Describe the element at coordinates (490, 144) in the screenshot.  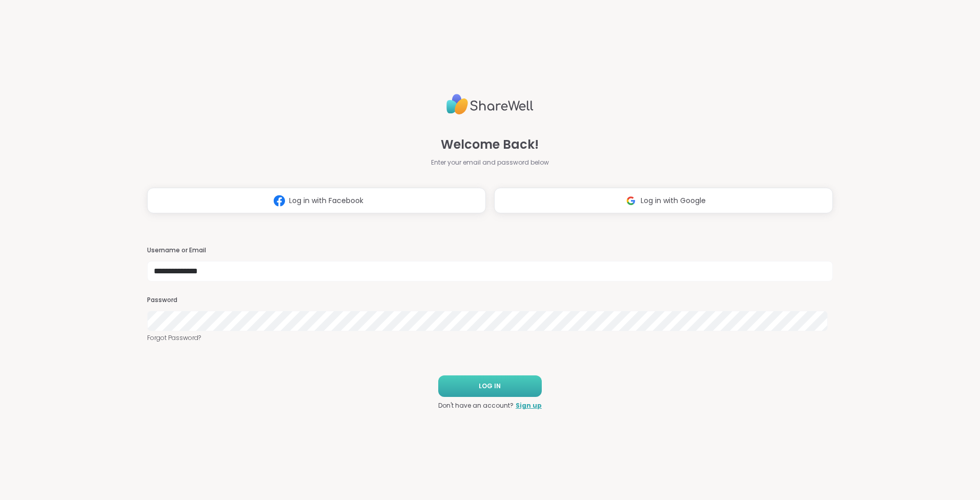
I see `span: Welcome Back!` at that location.